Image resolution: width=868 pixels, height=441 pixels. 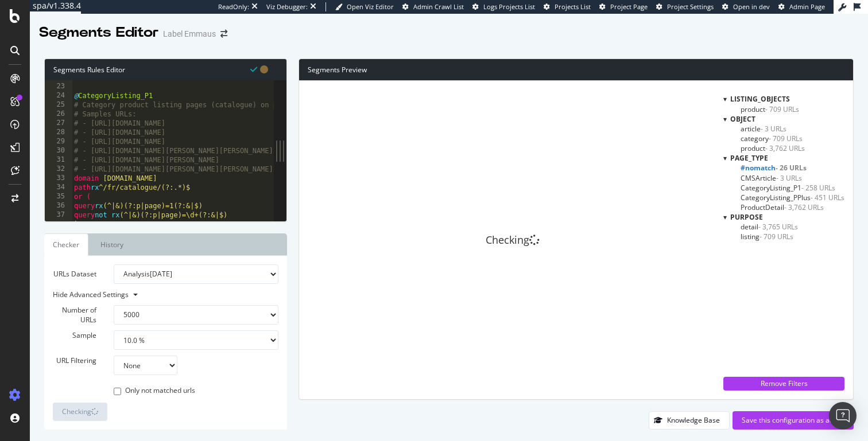 I want to click on span: object, so click(x=743, y=119).